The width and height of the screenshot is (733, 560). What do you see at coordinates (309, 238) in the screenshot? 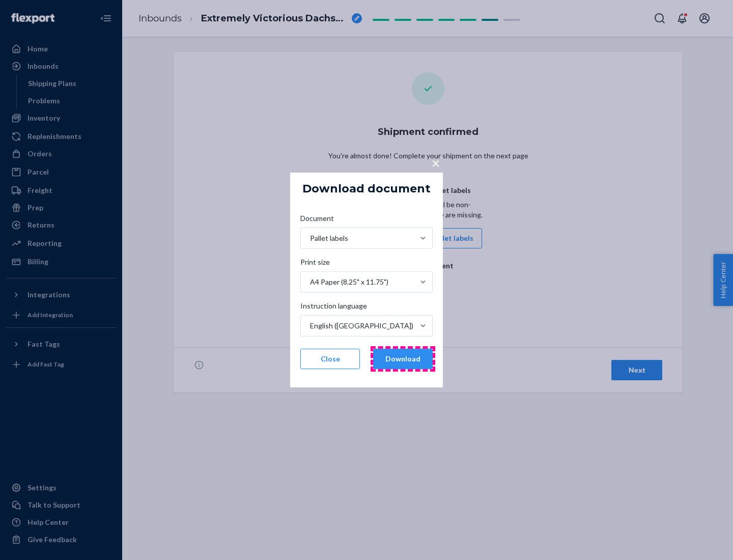
I see `input: DocumentPallet labels` at bounding box center [309, 238].